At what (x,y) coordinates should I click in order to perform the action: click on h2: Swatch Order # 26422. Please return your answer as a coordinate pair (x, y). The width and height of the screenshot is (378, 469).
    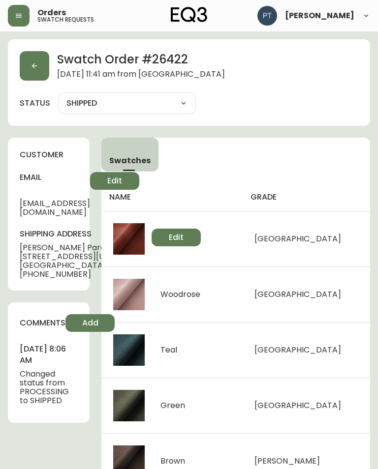
    Looking at the image, I should click on (141, 60).